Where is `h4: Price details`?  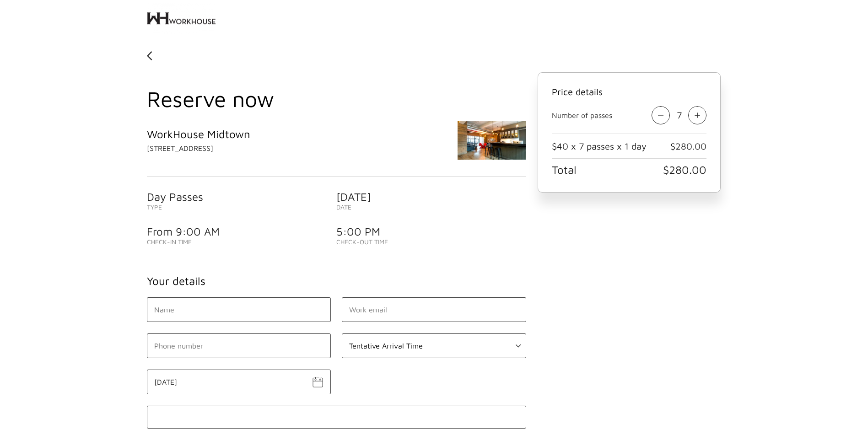 h4: Price details is located at coordinates (629, 92).